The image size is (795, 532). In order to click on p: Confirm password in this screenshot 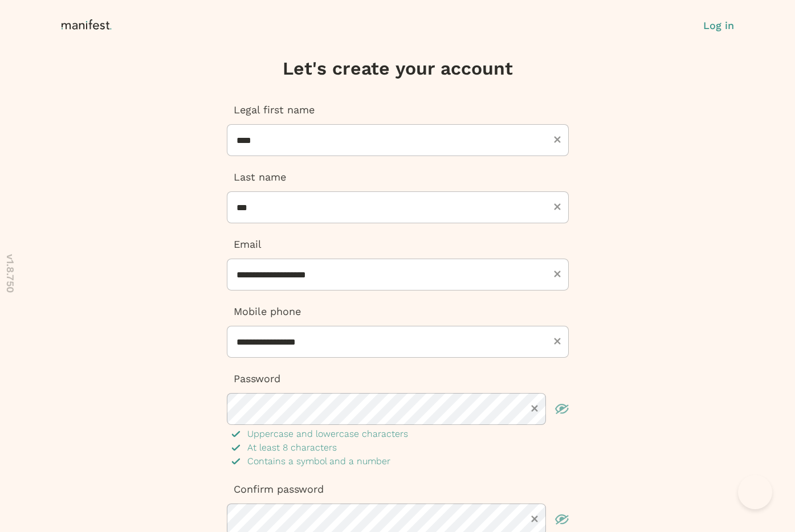, I will do `click(398, 489)`.